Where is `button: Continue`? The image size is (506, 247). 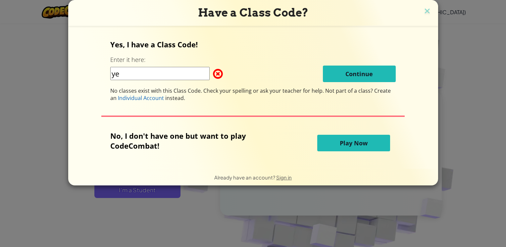 button: Continue is located at coordinates (359, 74).